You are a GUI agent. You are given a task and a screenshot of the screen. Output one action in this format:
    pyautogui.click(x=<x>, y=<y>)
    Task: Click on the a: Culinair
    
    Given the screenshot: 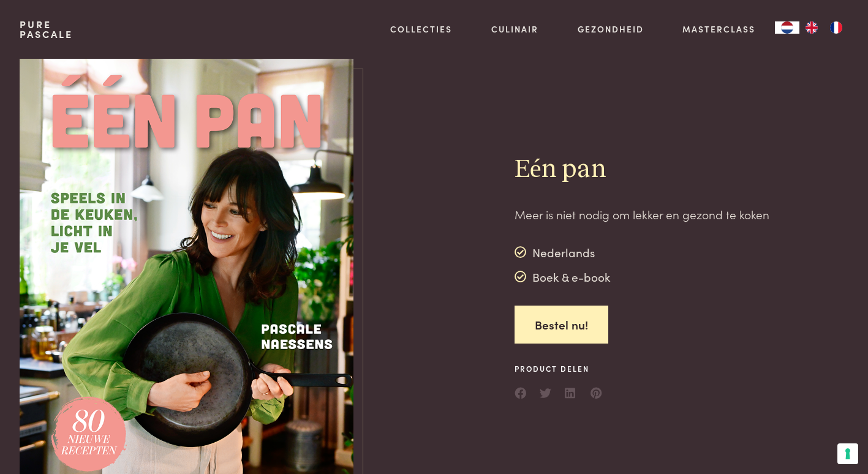 What is the action you would take?
    pyautogui.click(x=514, y=29)
    